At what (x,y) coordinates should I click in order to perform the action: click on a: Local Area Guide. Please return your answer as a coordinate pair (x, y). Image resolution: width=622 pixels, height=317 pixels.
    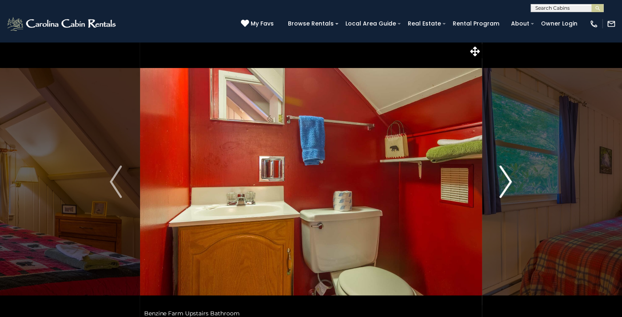
    Looking at the image, I should click on (370, 23).